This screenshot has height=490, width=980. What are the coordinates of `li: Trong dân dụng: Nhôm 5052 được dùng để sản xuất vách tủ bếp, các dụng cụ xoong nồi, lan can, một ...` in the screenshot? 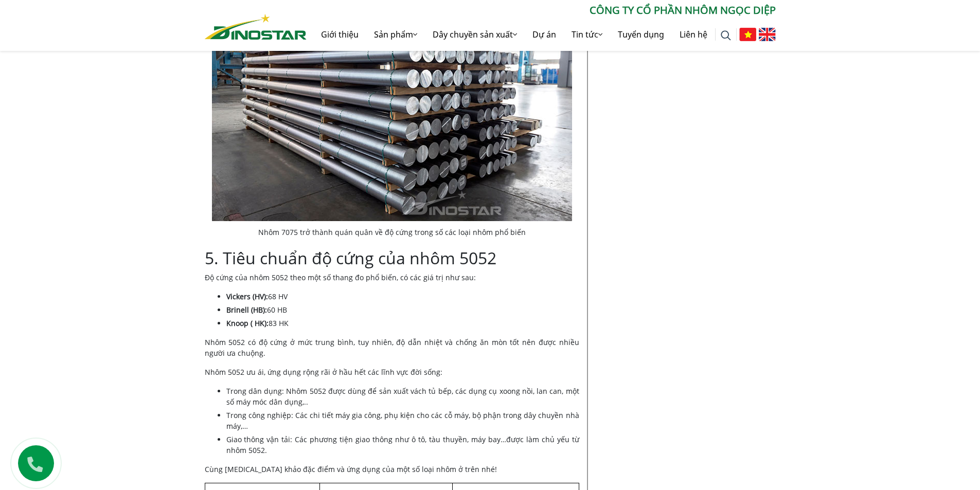 It's located at (403, 396).